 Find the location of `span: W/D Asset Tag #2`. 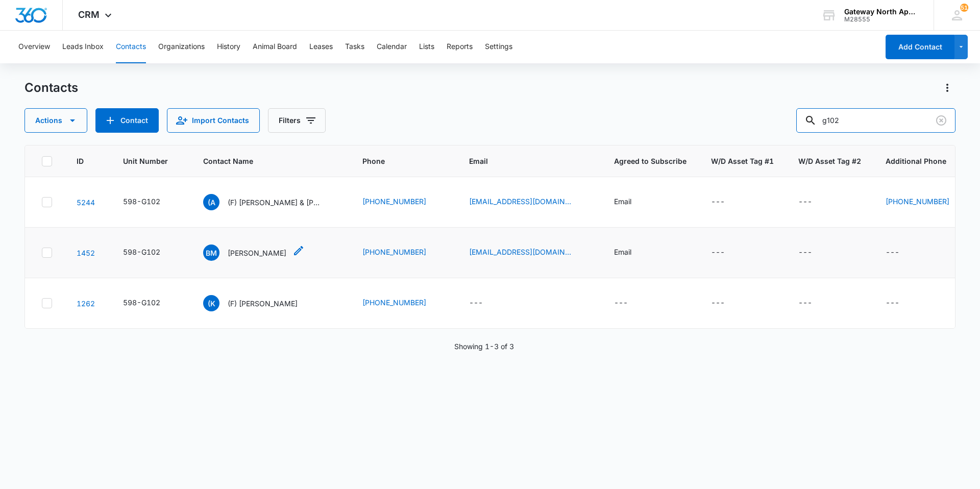

span: W/D Asset Tag #2 is located at coordinates (829, 161).